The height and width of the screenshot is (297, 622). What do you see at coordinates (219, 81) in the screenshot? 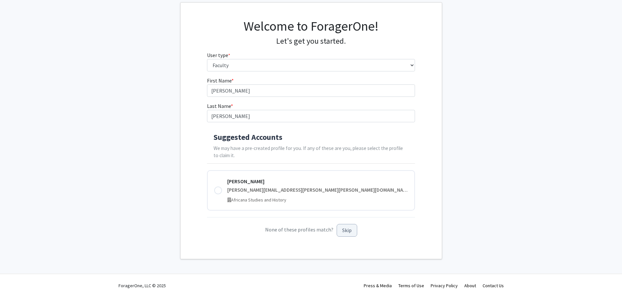
I see `span: First Name` at bounding box center [219, 81].